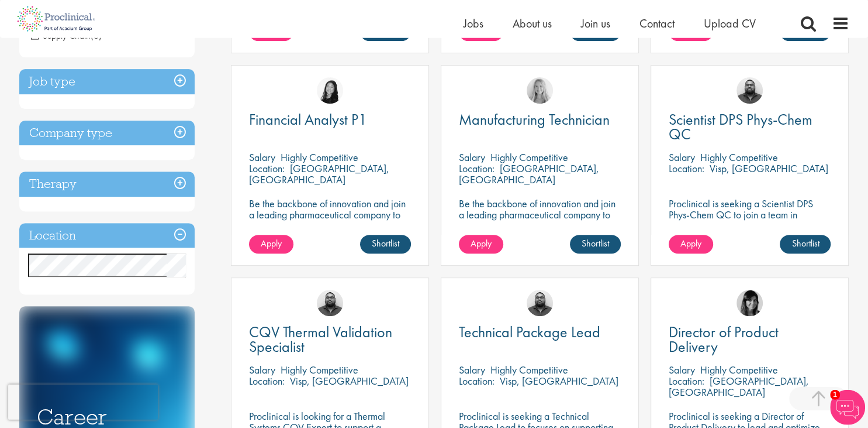 The image size is (868, 428). I want to click on span: Contact, so click(657, 23).